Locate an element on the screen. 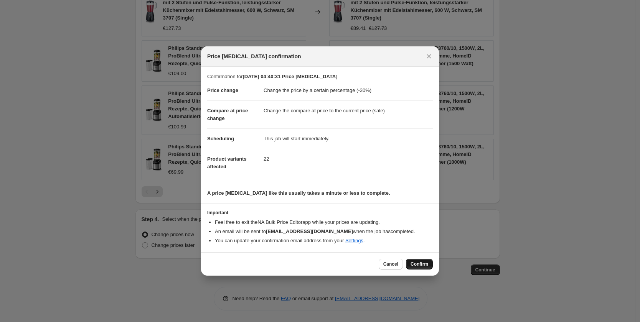  a: Settings is located at coordinates (354, 241).